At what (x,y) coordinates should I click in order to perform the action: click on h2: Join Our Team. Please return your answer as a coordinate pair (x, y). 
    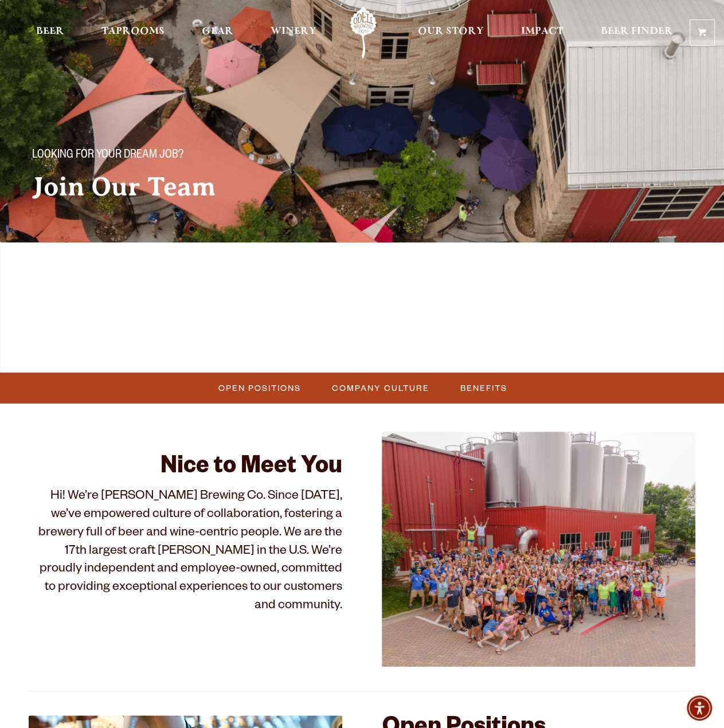
    Looking at the image, I should click on (211, 187).